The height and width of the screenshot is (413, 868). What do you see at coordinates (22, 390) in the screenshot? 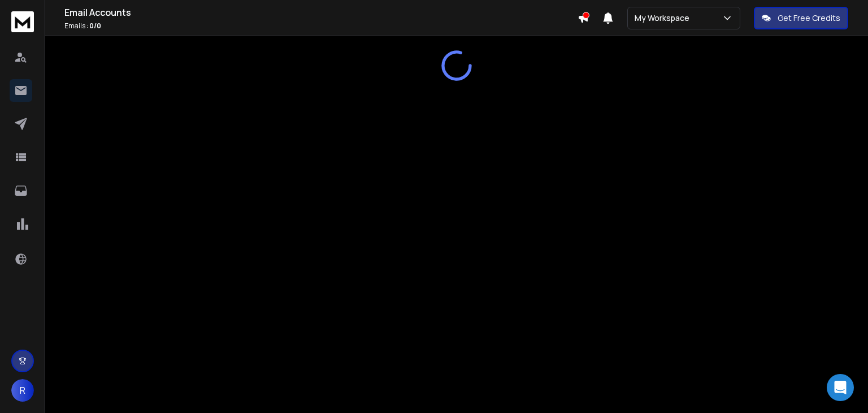
I see `button: R` at bounding box center [22, 390].